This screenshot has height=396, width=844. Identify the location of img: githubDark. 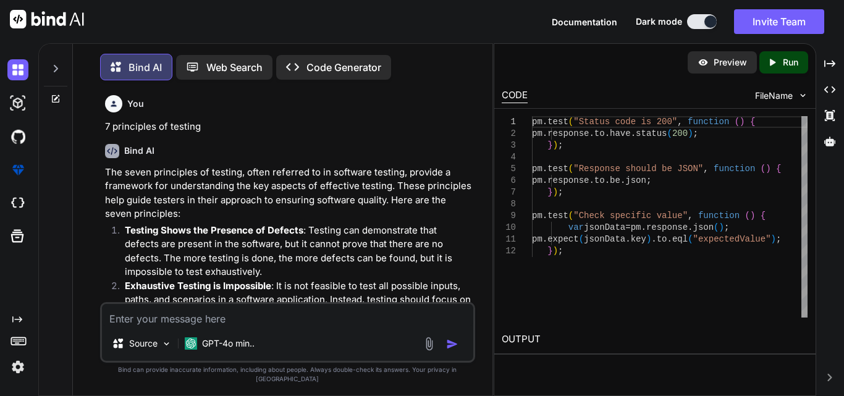
(18, 136).